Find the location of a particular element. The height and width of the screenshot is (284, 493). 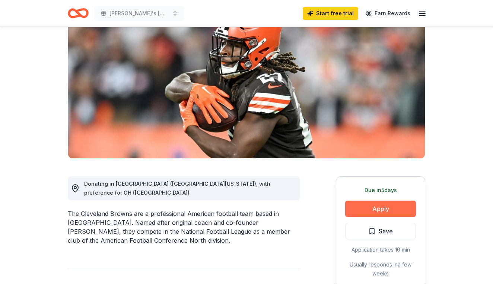

button: Save is located at coordinates (381, 231).